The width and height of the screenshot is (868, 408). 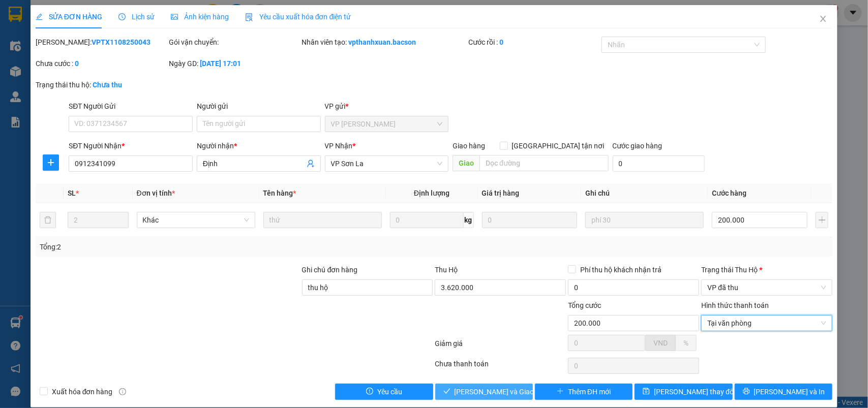 I want to click on span: SỬA ĐƠN HÀNG, so click(x=69, y=17).